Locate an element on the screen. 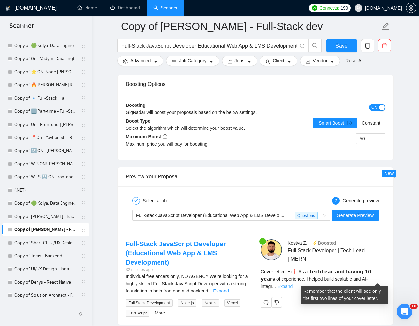 This screenshot has height=326, width=419. span: Vercel is located at coordinates (232, 303).